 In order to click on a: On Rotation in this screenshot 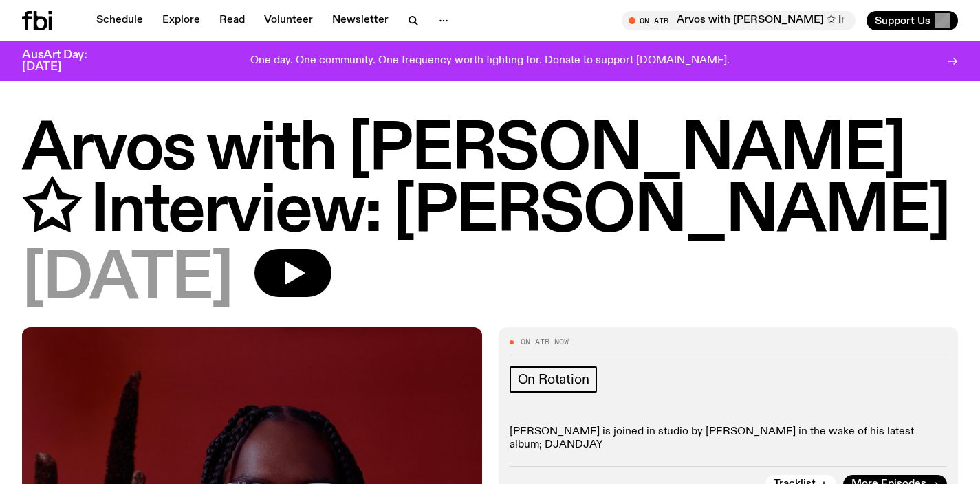, I will do `click(553, 379)`.